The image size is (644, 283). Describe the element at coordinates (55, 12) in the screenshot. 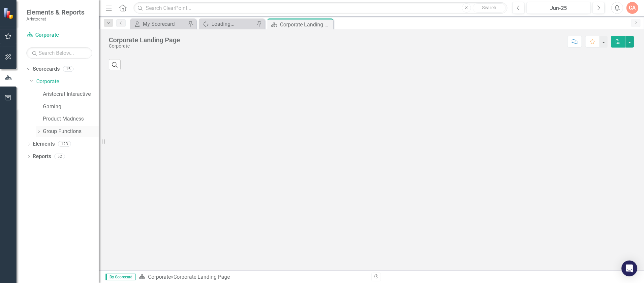

I see `span: Elements & Reports` at that location.